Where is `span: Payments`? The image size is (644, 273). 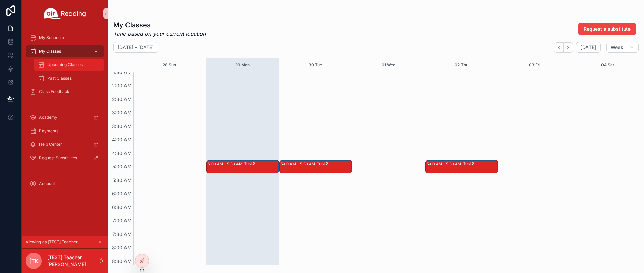 span: Payments is located at coordinates (48, 131).